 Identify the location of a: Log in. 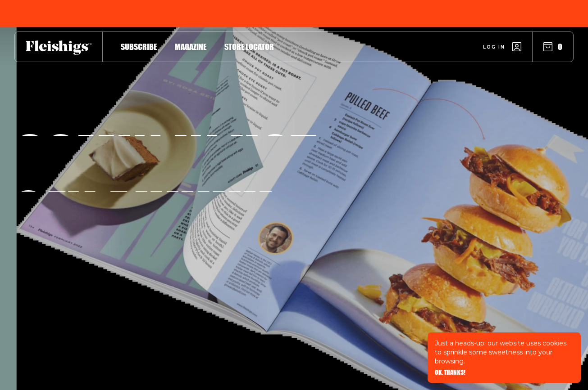
(502, 47).